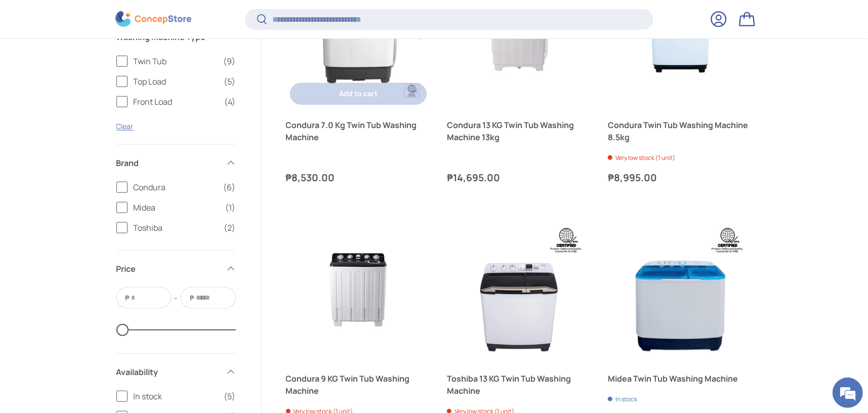 The width and height of the screenshot is (868, 413). I want to click on a: ConcepStore, so click(153, 19).